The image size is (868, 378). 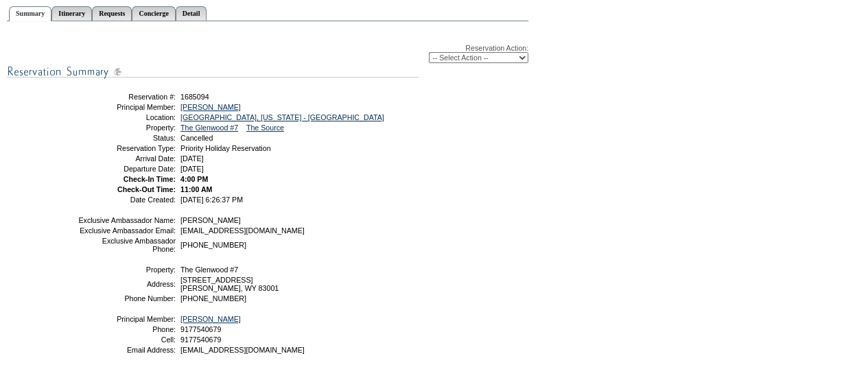 I want to click on span: 11:00 AM, so click(x=196, y=189).